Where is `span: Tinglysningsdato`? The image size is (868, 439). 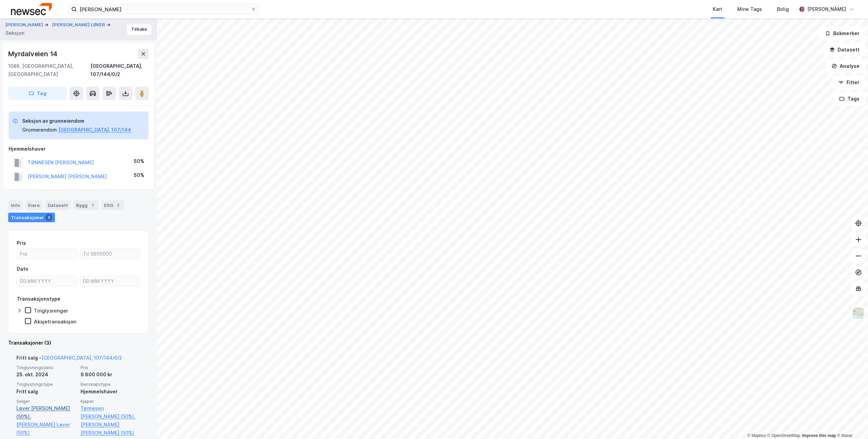
span: Tinglysningsdato is located at coordinates (46, 368).